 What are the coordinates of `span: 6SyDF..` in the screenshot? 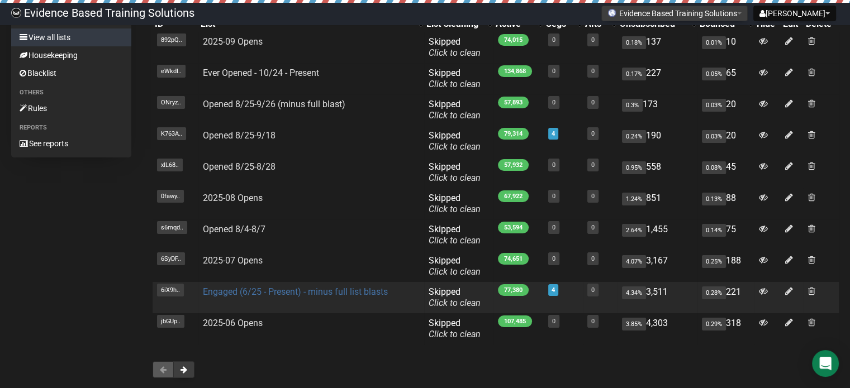 It's located at (171, 259).